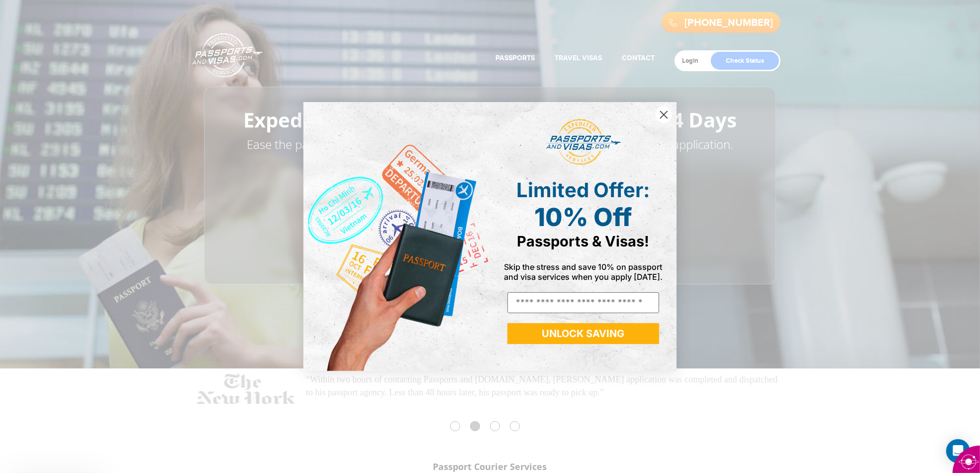 The image size is (980, 473). What do you see at coordinates (583, 241) in the screenshot?
I see `span: Passports & Visas!` at bounding box center [583, 241].